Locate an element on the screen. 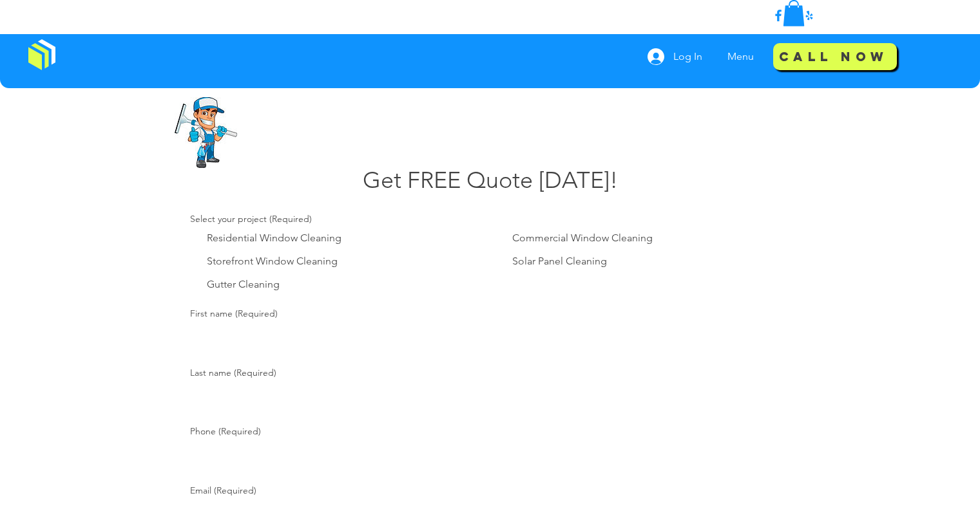 Image resolution: width=980 pixels, height=509 pixels. img: Yelp! is located at coordinates (809, 16).